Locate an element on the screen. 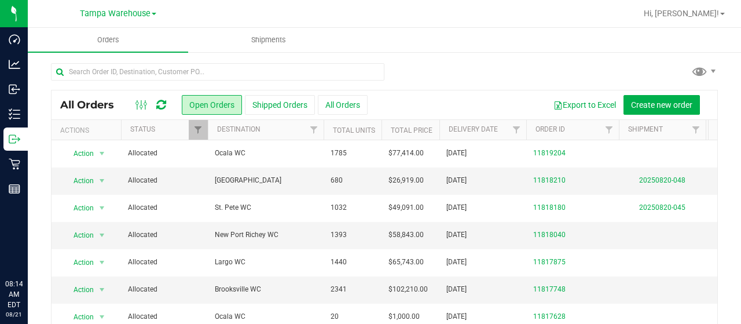  a: 11819204 is located at coordinates (549, 153).